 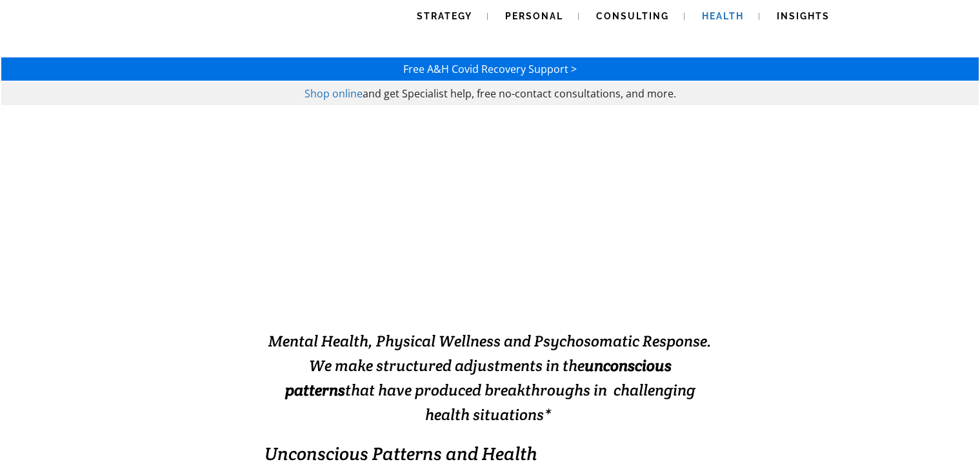 I want to click on strong: unconscious, so click(x=628, y=365).